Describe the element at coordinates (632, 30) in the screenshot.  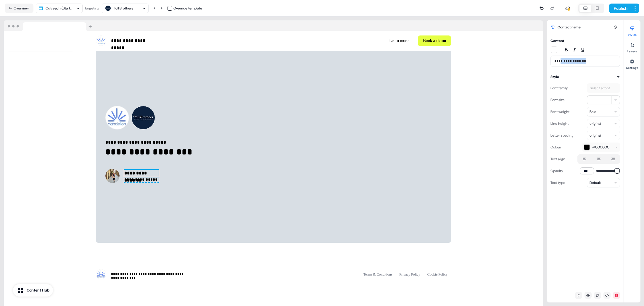
I see `button: Styles` at that location.